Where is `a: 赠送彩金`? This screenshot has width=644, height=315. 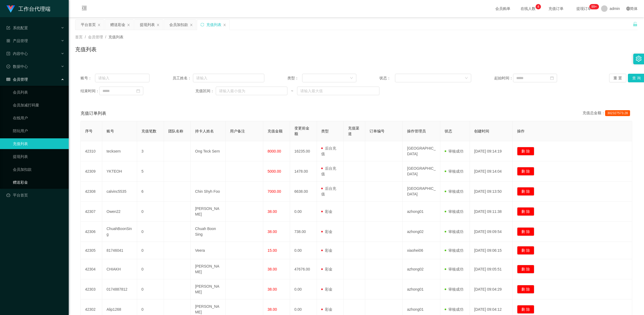 a: 赠送彩金 is located at coordinates (39, 182).